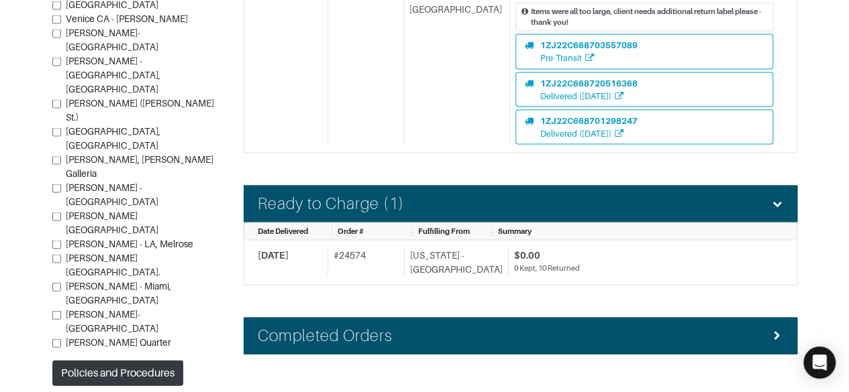 The height and width of the screenshot is (392, 849). What do you see at coordinates (819, 363) in the screenshot?
I see `div: Open Intercom Messenger` at bounding box center [819, 363].